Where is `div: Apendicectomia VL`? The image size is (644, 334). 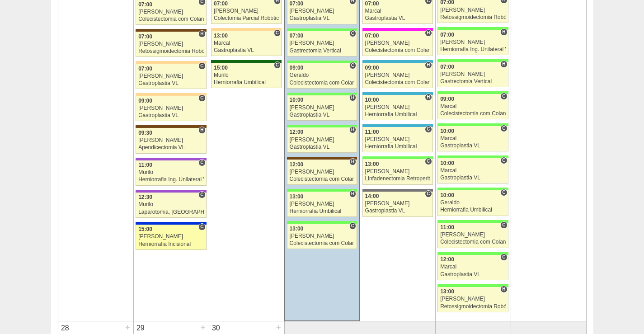 div: Apendicectomia VL is located at coordinates (171, 147).